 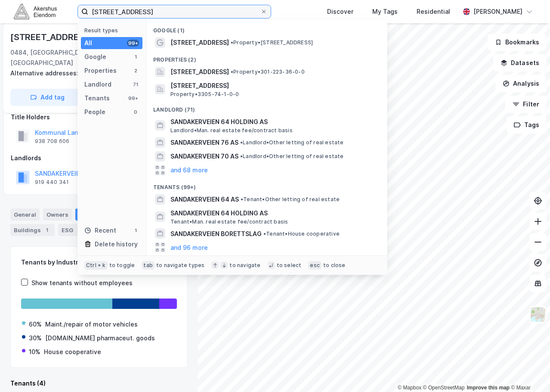 I want to click on div: Title Holders, so click(x=99, y=117).